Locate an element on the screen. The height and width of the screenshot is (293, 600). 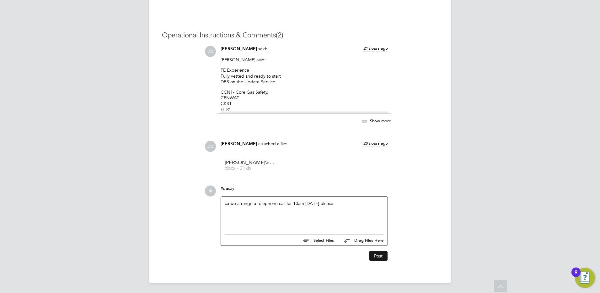
p: CCN1- Core Gas Safety. CENWAT CKR1 HTR1 is located at coordinates (304, 100).